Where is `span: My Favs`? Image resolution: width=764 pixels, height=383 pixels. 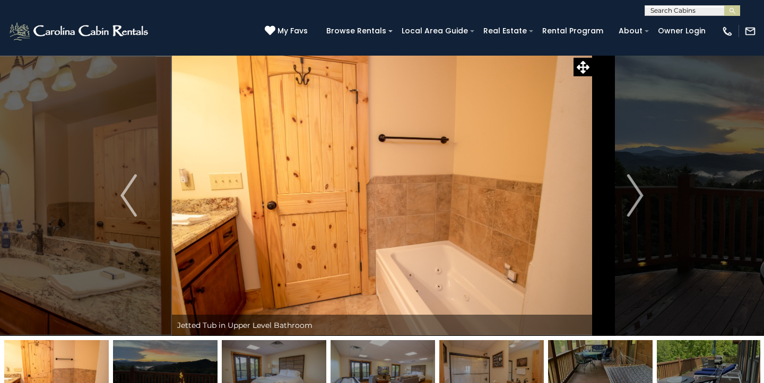
span: My Favs is located at coordinates (292, 31).